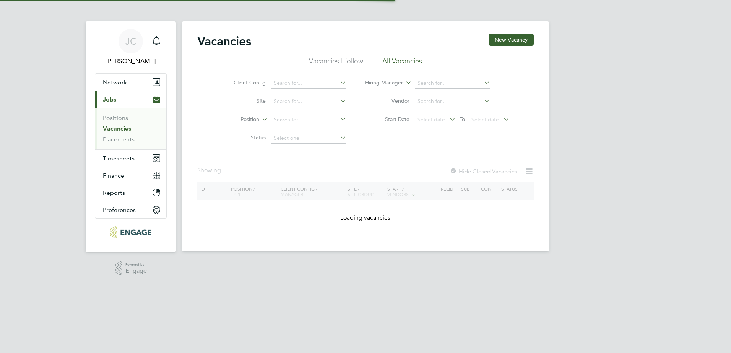  What do you see at coordinates (131, 82) in the screenshot?
I see `button: Network` at bounding box center [131, 82].